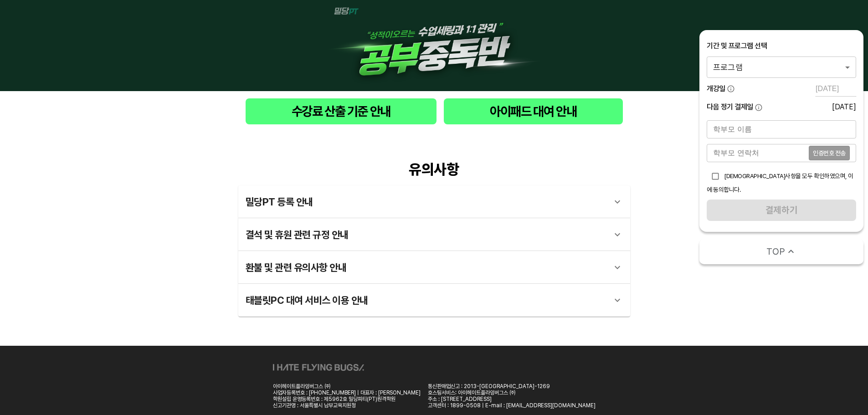 The width and height of the screenshot is (868, 415). I want to click on input: 학부모 연락처를 입력해주세요, so click(758, 153).